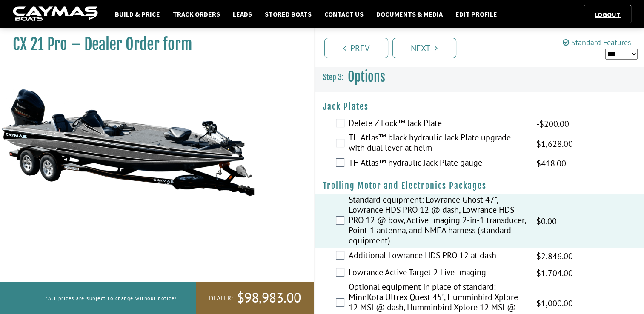 The height and width of the screenshot is (314, 644). I want to click on a: Stored Boats, so click(288, 14).